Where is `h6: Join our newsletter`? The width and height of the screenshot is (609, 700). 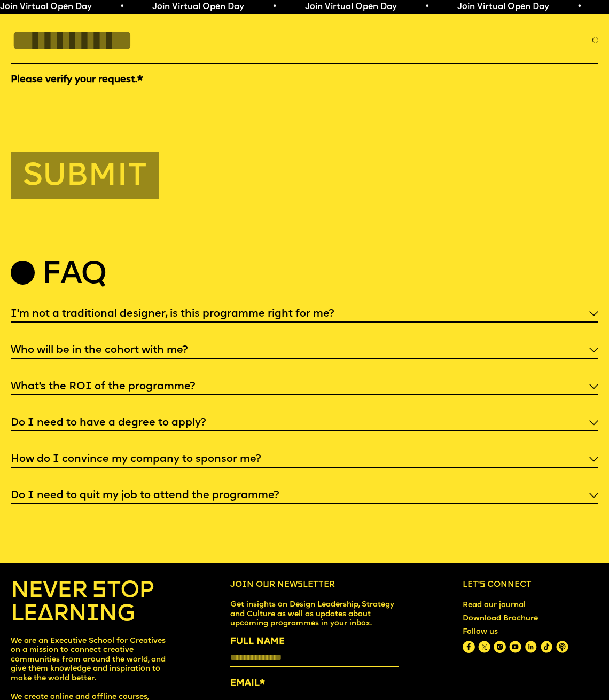 h6: Join our newsletter is located at coordinates (314, 584).